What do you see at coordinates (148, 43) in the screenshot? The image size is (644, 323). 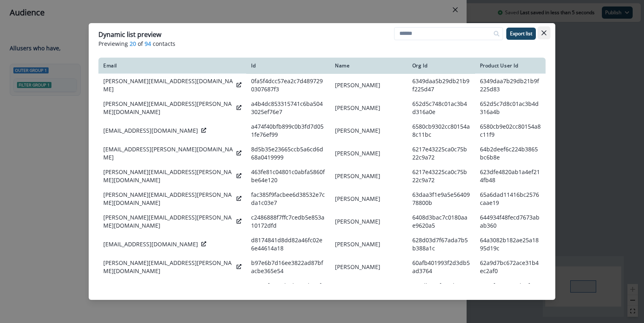 I see `span: 94` at bounding box center [148, 43].